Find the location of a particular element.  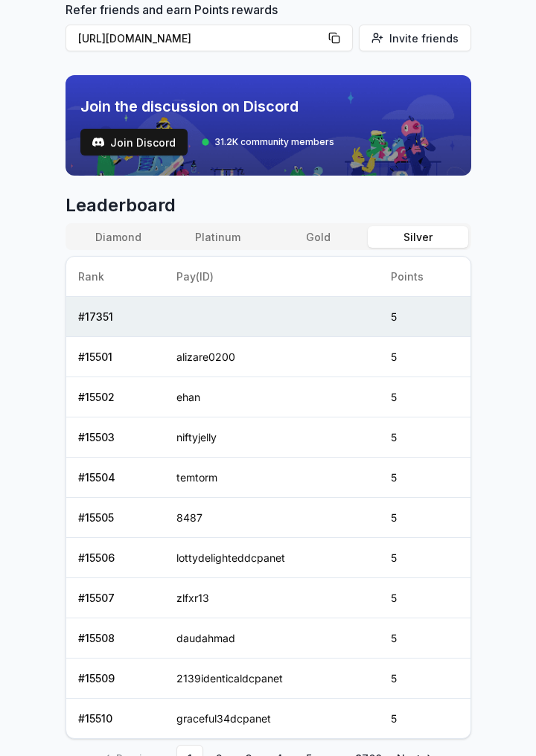

th: Points is located at coordinates (424, 277).